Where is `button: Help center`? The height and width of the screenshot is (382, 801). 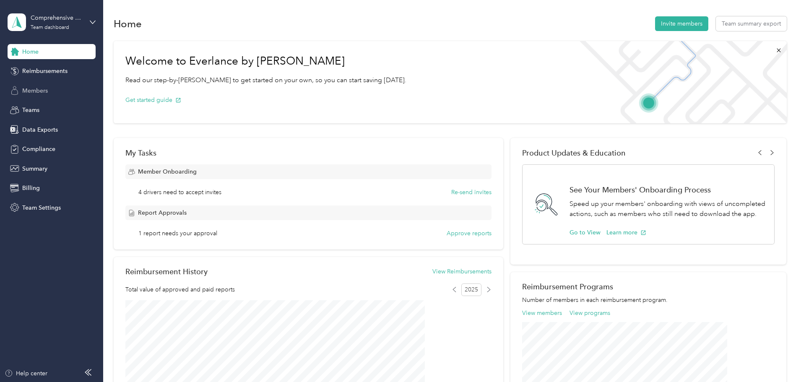 button: Help center is located at coordinates (26, 373).